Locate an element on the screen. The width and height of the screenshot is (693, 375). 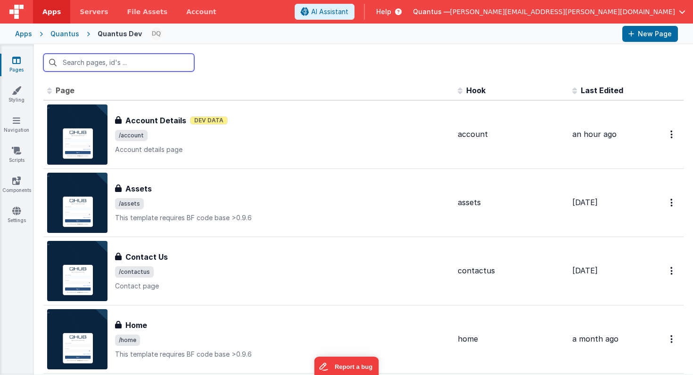
button: AI Assistant is located at coordinates (324, 12).